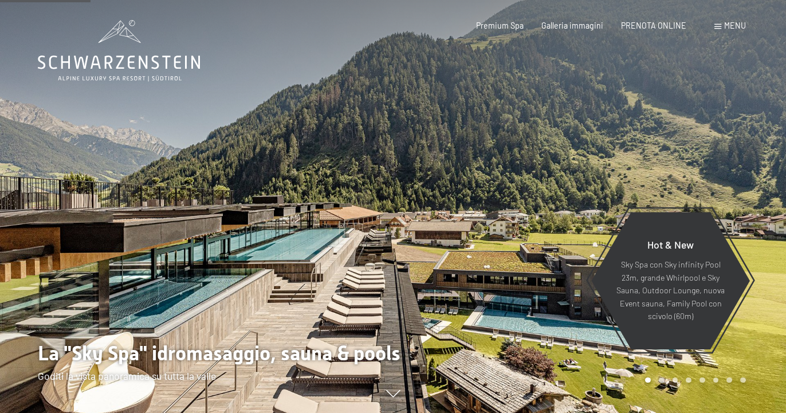 The width and height of the screenshot is (786, 413). What do you see at coordinates (743, 381) in the screenshot?
I see `div: Carousel Page 8` at bounding box center [743, 381].